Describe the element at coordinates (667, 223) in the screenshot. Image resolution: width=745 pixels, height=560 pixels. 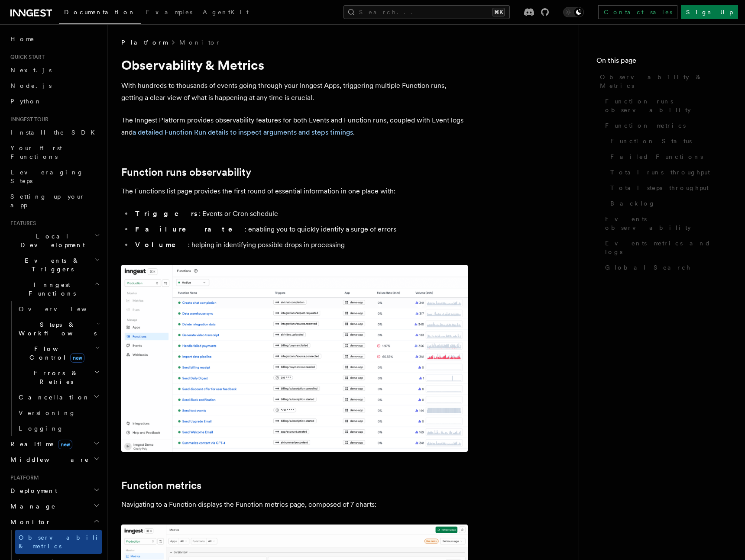
I see `span: Events observability` at that location.